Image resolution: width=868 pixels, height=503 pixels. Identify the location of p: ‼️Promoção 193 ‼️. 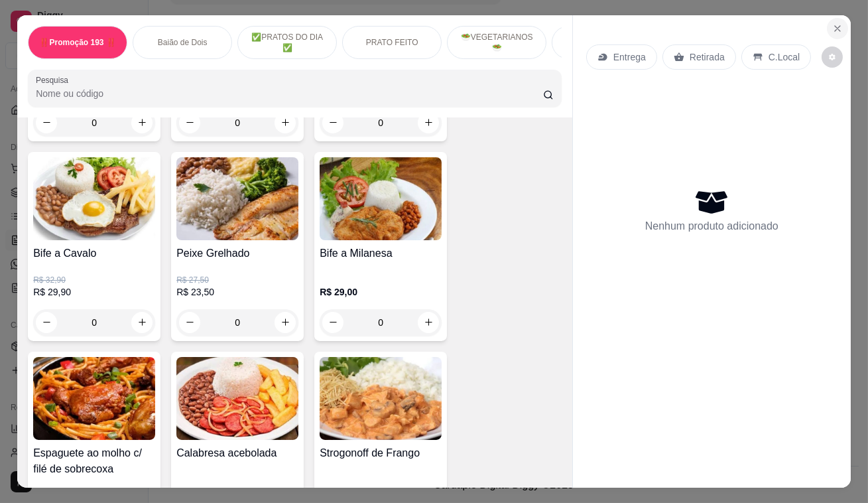
(77, 43).